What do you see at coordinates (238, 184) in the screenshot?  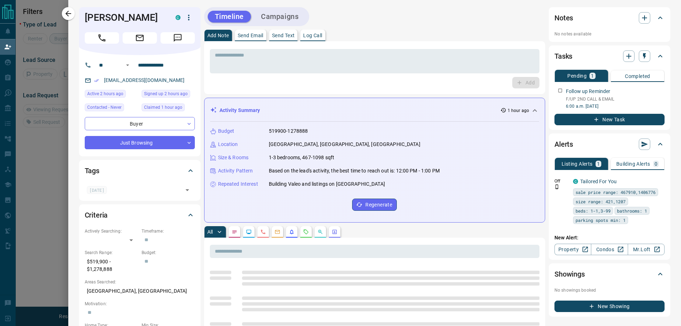 I see `p: Repeated Interest` at bounding box center [238, 184].